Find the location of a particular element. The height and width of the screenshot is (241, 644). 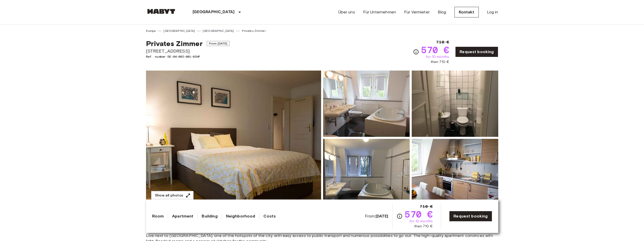

a: Apartment is located at coordinates (183, 216).